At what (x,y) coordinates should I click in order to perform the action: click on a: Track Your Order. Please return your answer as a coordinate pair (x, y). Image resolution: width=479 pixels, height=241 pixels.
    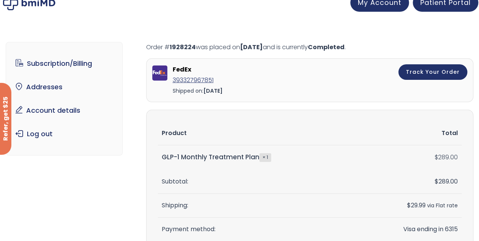
    Looking at the image, I should click on (433, 72).